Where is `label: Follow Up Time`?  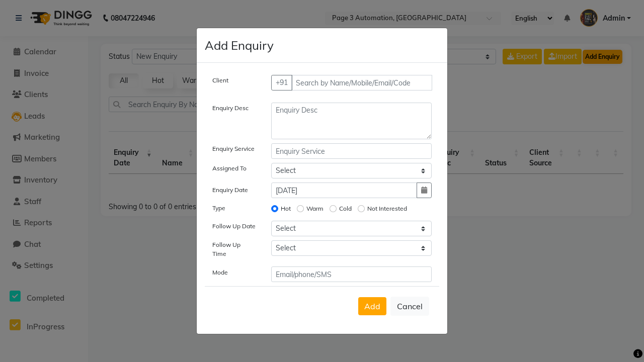
label: Follow Up Time is located at coordinates (234, 249).